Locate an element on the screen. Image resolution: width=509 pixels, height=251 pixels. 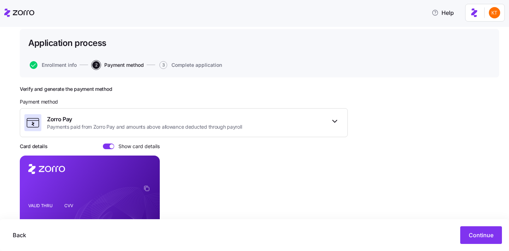
button: copy-to-clipboard is located at coordinates (147, 188).